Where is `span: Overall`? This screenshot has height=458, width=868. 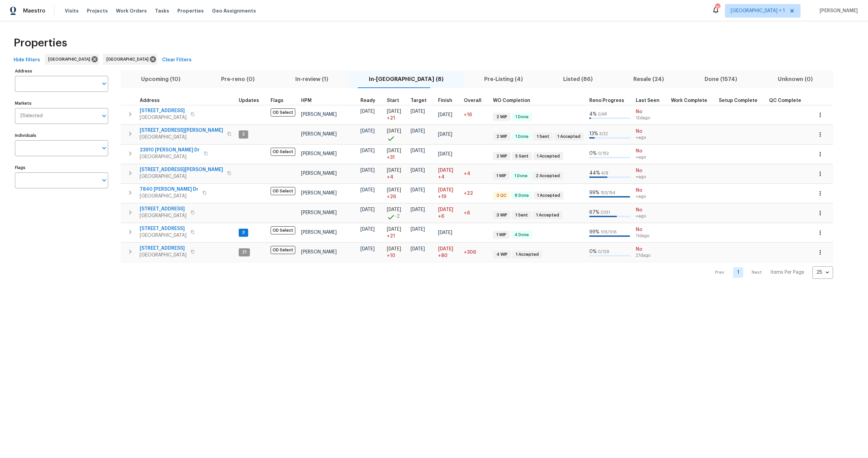
span: Overall is located at coordinates (473, 101).